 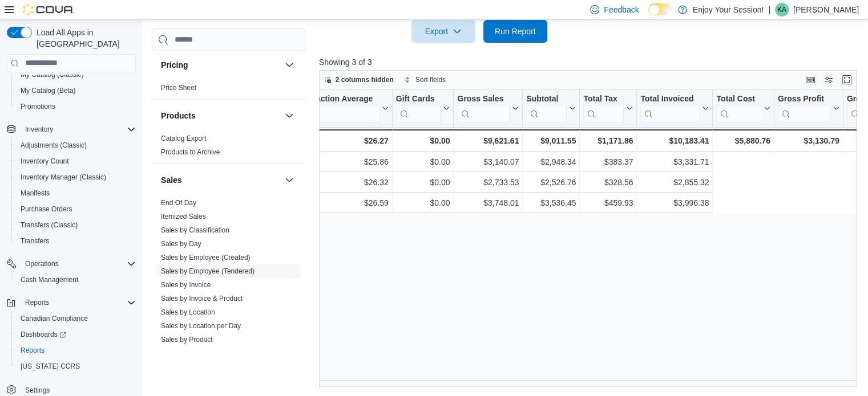 What do you see at coordinates (63, 177) in the screenshot?
I see `span: Inventory Manager (Classic)` at bounding box center [63, 177].